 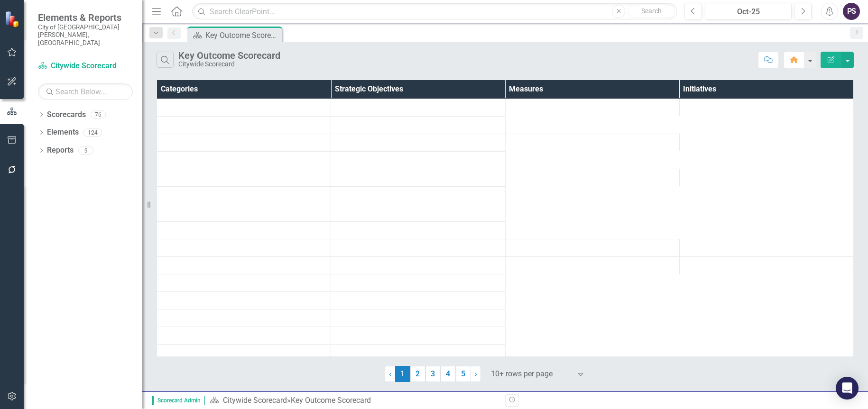 What do you see at coordinates (62, 133) in the screenshot?
I see `a: Elements` at bounding box center [62, 133].